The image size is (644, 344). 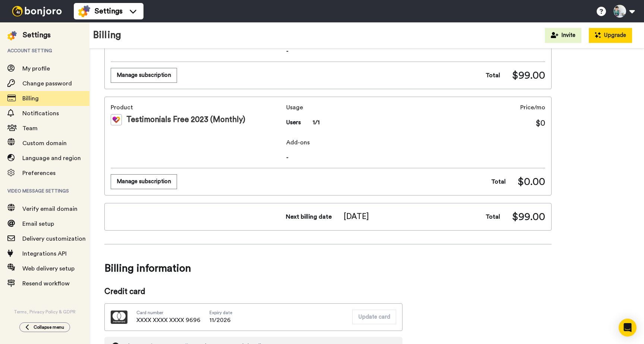 I want to click on div: Open Intercom Messenger, so click(x=628, y=327).